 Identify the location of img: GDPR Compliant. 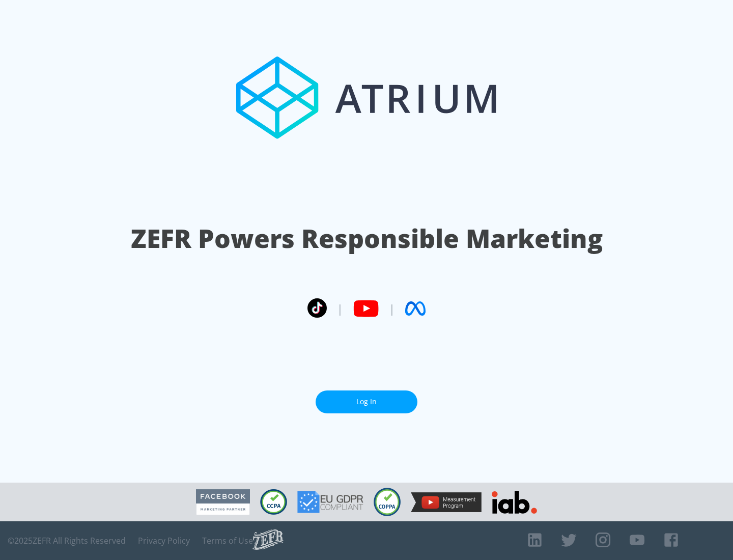
(330, 502).